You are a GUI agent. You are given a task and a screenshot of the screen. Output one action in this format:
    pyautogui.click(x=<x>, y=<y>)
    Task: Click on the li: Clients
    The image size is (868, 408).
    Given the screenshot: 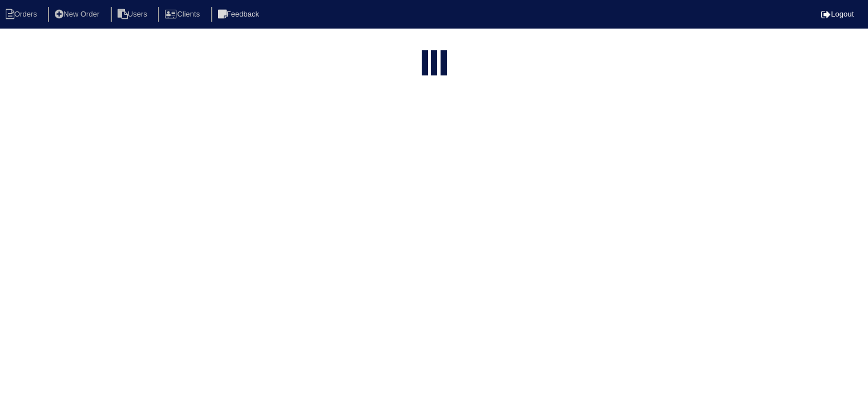 What is the action you would take?
    pyautogui.click(x=183, y=14)
    